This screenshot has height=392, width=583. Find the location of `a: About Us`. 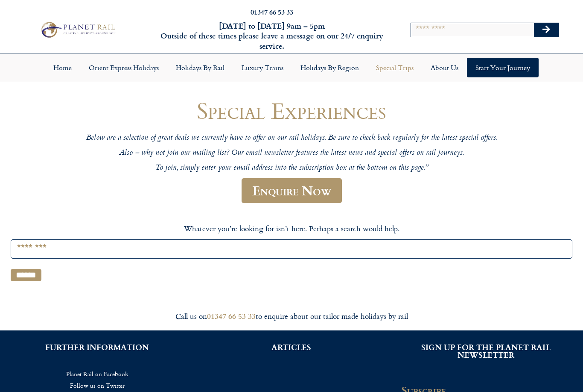

a: About Us is located at coordinates (444, 68).